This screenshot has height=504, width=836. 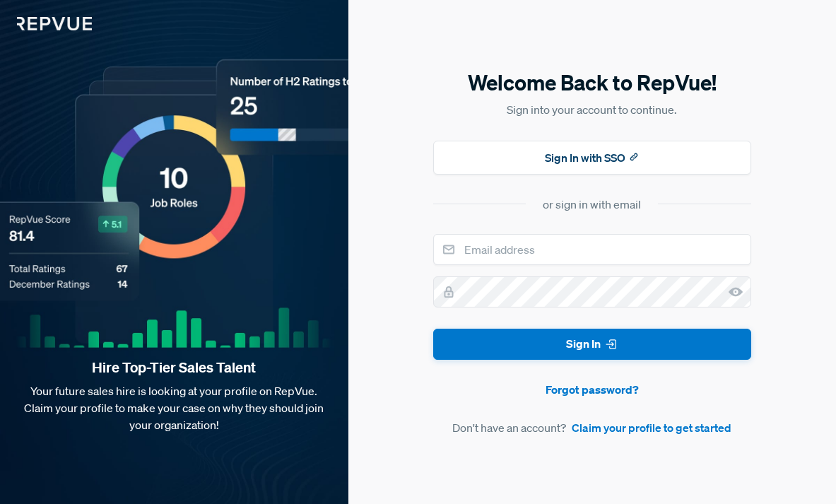 I want to click on input: Email address, so click(x=592, y=249).